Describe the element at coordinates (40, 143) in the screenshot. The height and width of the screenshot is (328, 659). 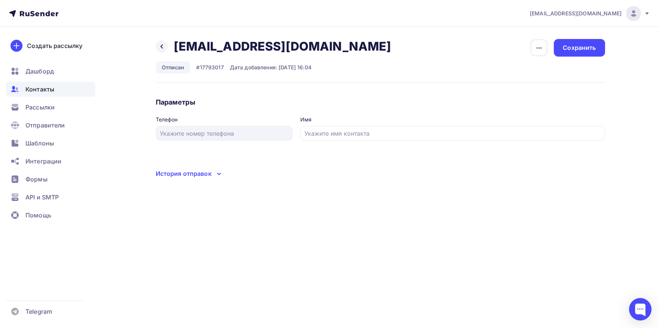
I see `span: Шаблоны` at that location.